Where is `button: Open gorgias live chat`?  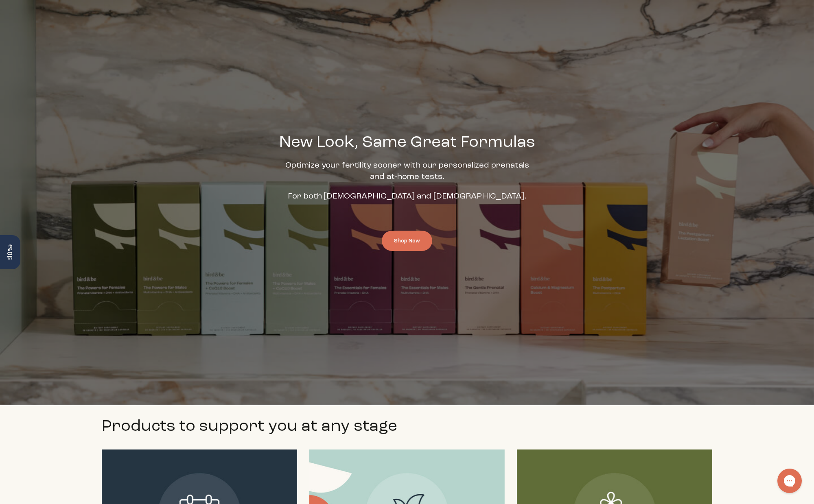
button: Open gorgias live chat is located at coordinates (16, 15).